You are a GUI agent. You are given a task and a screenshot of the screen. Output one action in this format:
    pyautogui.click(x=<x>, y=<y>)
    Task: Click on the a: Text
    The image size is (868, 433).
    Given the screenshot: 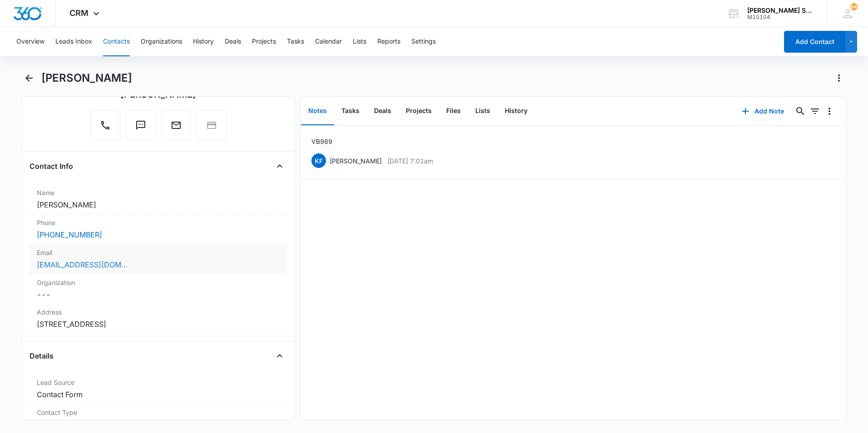 What is the action you would take?
    pyautogui.click(x=141, y=128)
    